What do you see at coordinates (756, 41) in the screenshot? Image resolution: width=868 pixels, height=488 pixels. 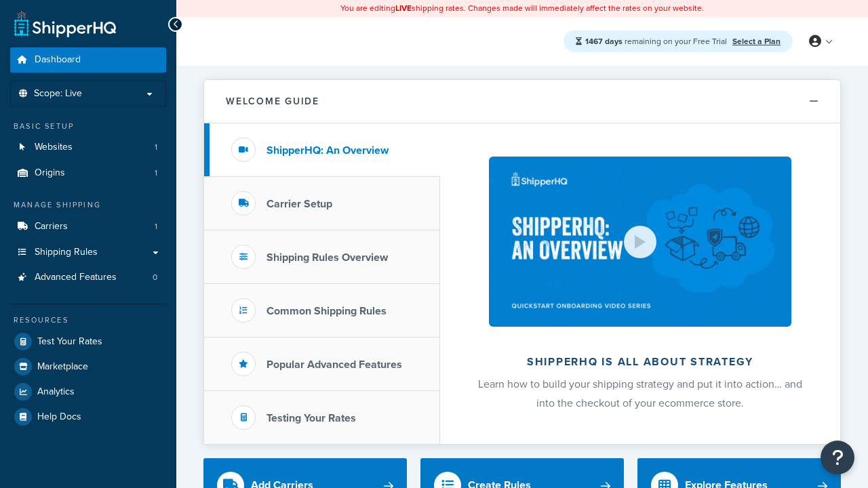 I see `a: Select a Plan` at bounding box center [756, 41].